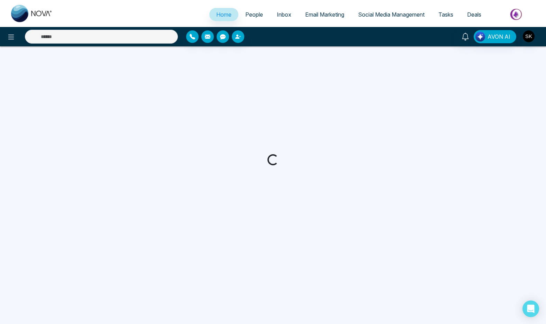  Describe the element at coordinates (445, 15) in the screenshot. I see `span: Tasks` at that location.